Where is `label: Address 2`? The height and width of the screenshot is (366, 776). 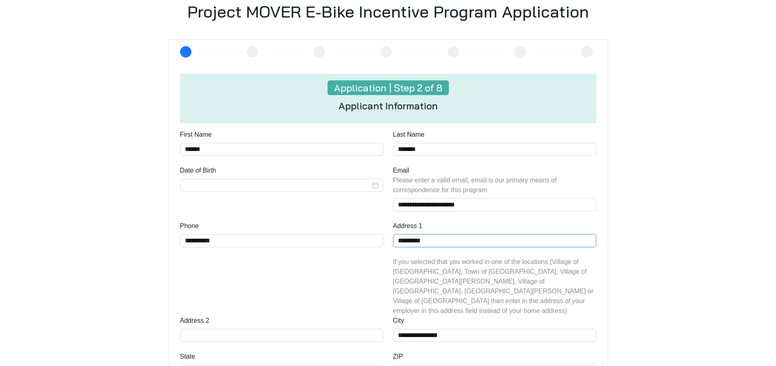 label: Address 2 is located at coordinates (195, 320).